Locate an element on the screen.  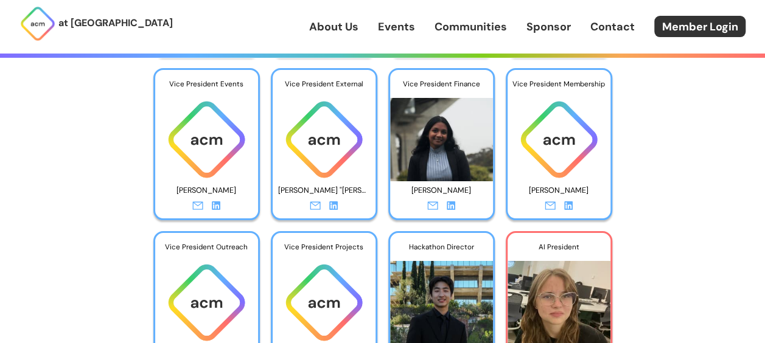
div: Vice President Outreach is located at coordinates (206, 247).